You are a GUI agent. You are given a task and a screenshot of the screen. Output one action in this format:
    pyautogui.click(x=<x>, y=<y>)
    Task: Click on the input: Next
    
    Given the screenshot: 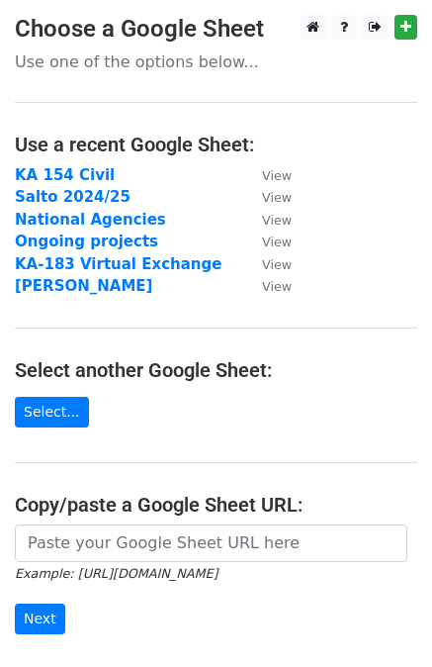 What is the action you would take?
    pyautogui.click(x=40, y=618)
    